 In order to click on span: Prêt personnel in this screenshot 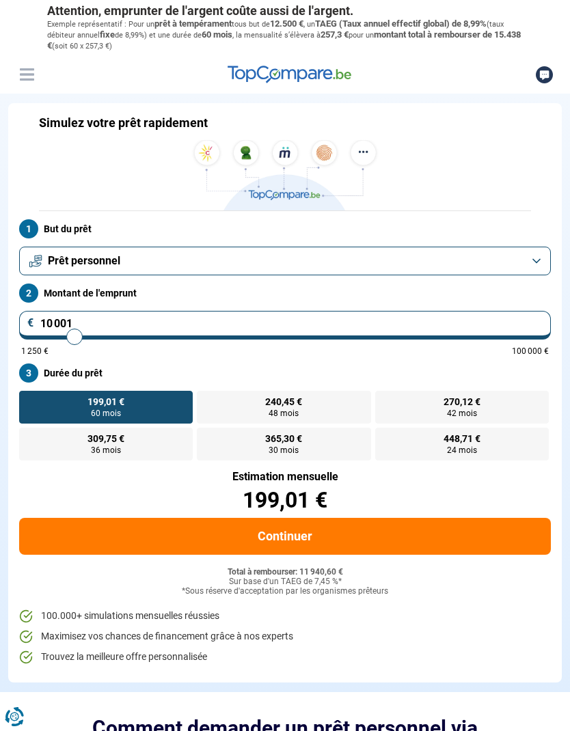, I will do `click(84, 261)`.